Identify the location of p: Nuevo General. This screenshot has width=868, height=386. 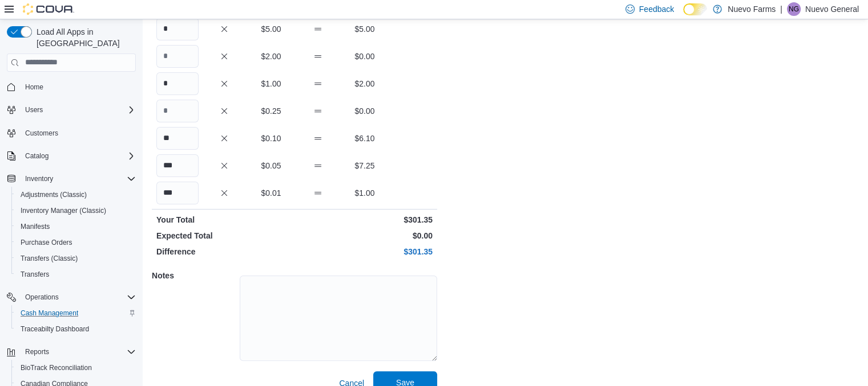
(832, 9).